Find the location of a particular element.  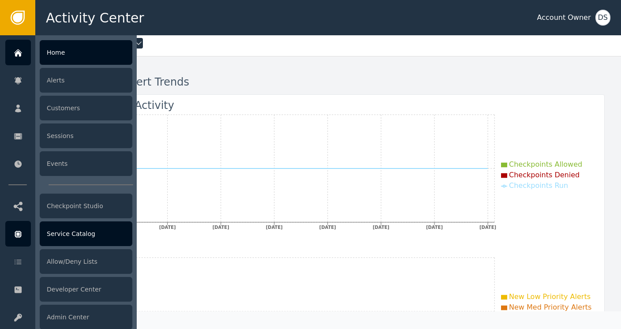

a: Sessions is located at coordinates (69, 136).